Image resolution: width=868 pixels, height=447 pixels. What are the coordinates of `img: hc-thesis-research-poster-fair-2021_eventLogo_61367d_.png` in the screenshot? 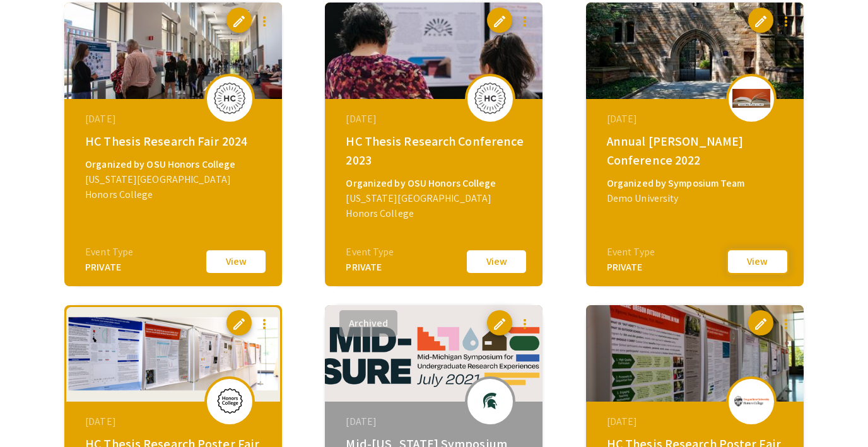 It's located at (751, 401).